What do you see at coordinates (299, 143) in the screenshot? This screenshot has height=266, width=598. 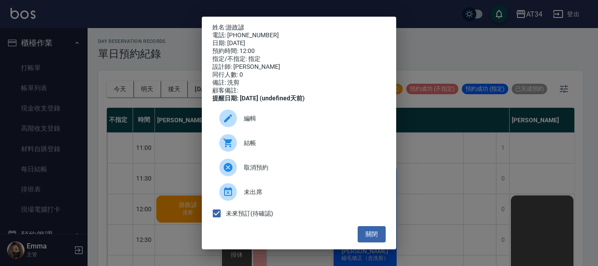 I see `a: 結帳` at bounding box center [299, 143].